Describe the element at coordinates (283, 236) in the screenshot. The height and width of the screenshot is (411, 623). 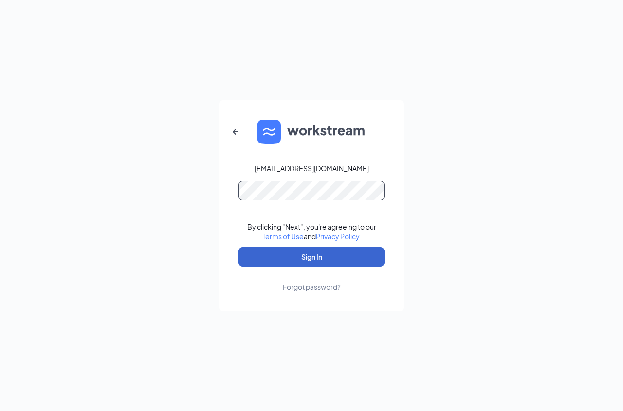
I see `a: Terms of Use` at that location.